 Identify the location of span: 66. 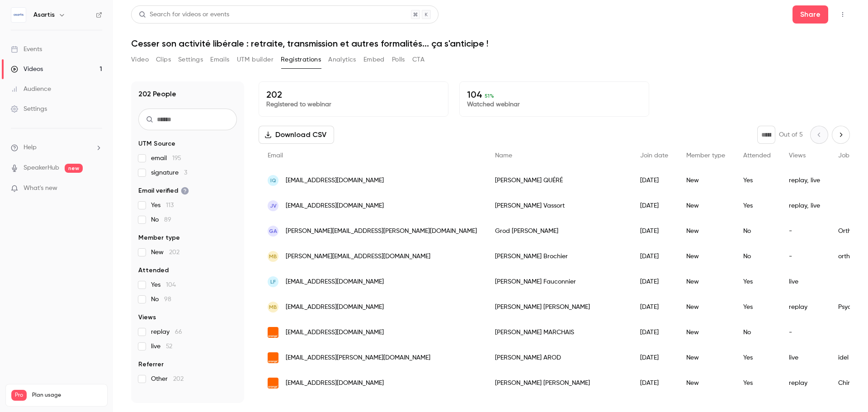
(179, 332).